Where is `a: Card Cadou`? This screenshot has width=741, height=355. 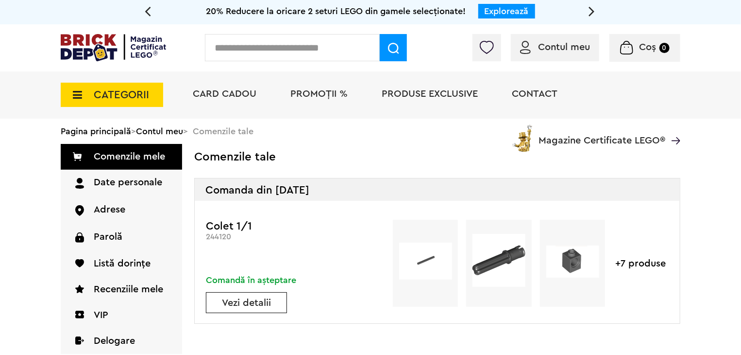
a: Card Cadou is located at coordinates (224, 94).